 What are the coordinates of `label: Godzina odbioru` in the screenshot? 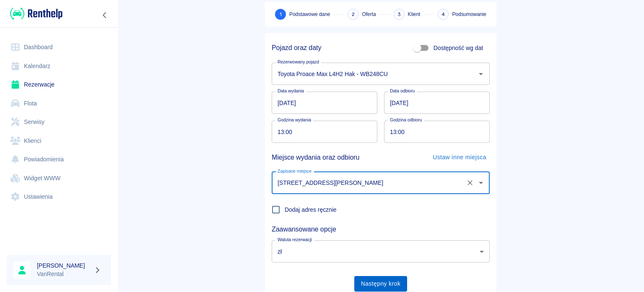 It's located at (406, 119).